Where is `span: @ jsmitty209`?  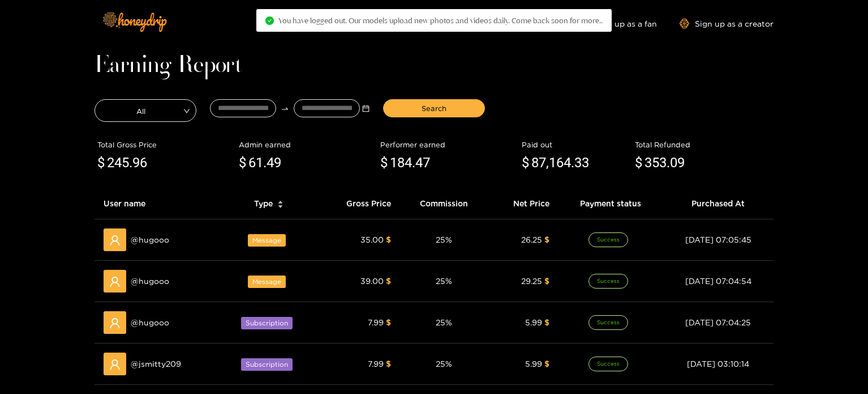
span: @ jsmitty209 is located at coordinates (156, 363).